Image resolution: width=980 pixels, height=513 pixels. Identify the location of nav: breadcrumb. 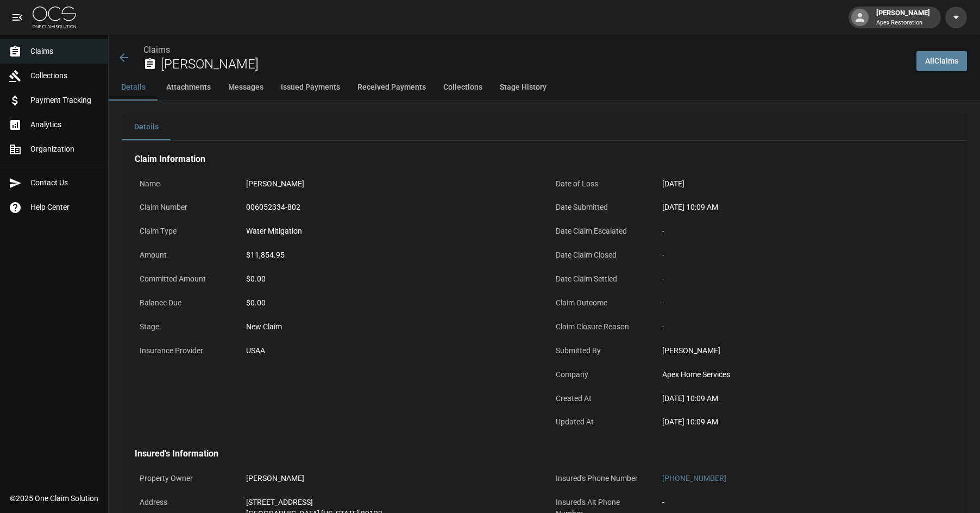
(525, 50).